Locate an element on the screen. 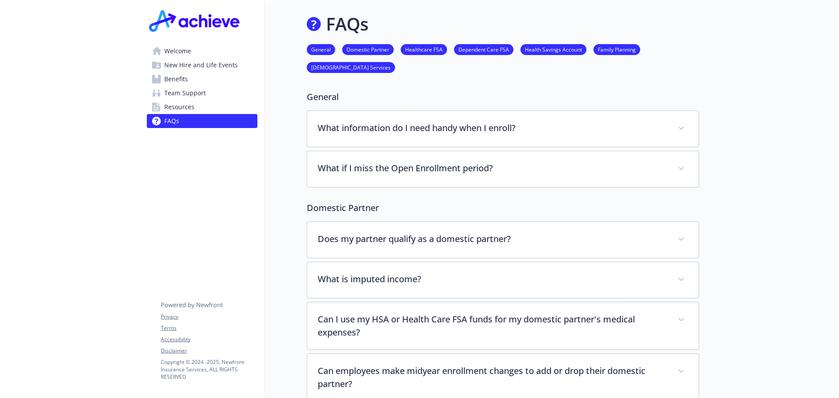 This screenshot has width=839, height=398. div: What if I miss the Open Enrollment period? is located at coordinates (503, 169).